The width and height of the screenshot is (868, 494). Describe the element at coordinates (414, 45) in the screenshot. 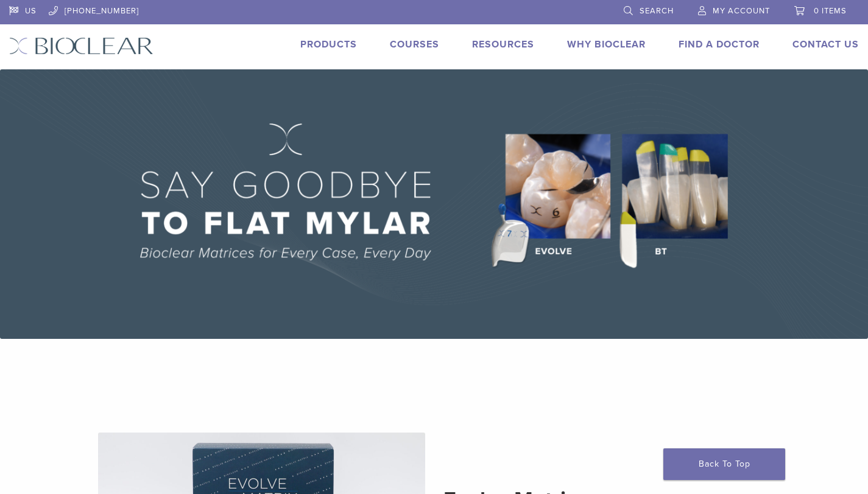

I see `a: Courses` at that location.